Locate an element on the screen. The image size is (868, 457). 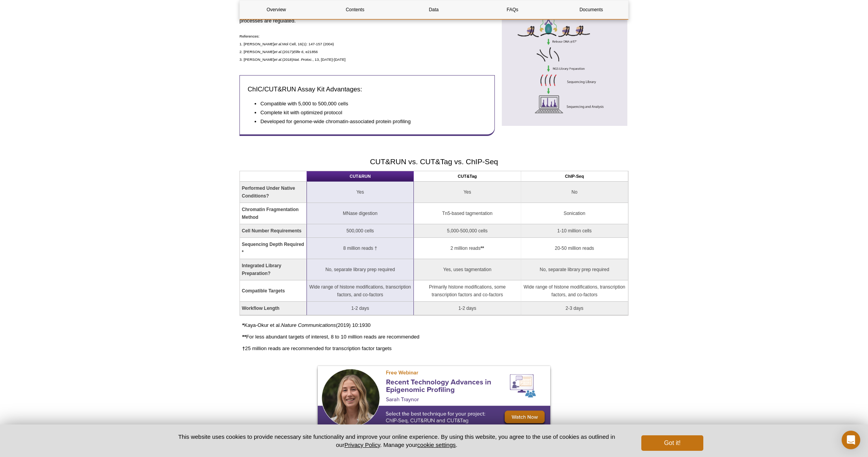
h2: CUT&RUN vs. CUT&Tag vs. ChIP-Seq is located at coordinates (434, 162).